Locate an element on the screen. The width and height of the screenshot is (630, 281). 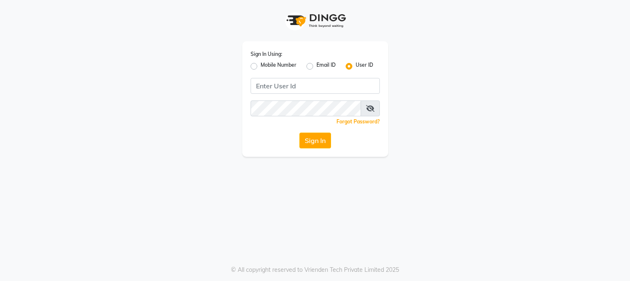
button: Sign In is located at coordinates (315, 140).